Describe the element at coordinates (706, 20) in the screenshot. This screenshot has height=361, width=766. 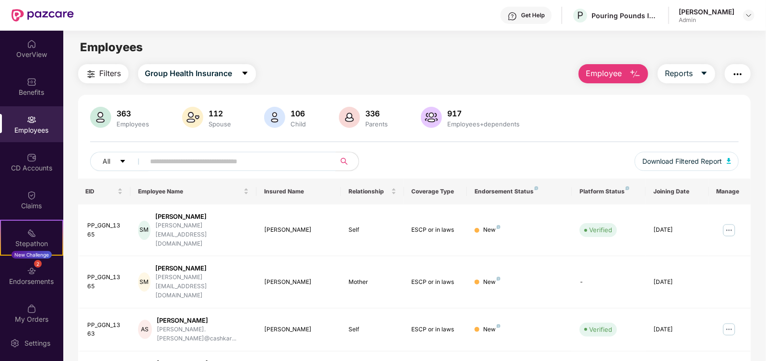
I see `div: Admin` at that location.